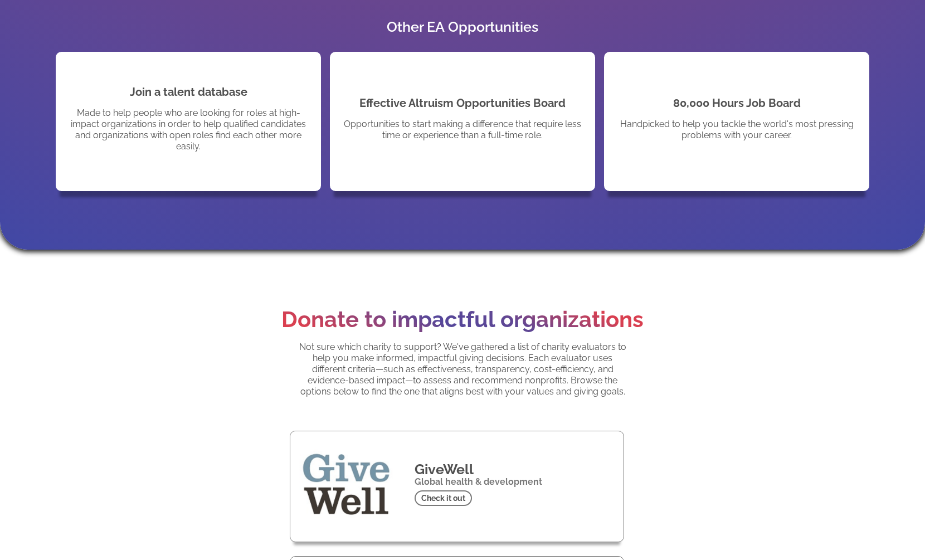 This screenshot has width=925, height=560. Describe the element at coordinates (463, 130) in the screenshot. I see `p: Opportunities to start making a difference that require less time or experience than a full-time ...` at that location.